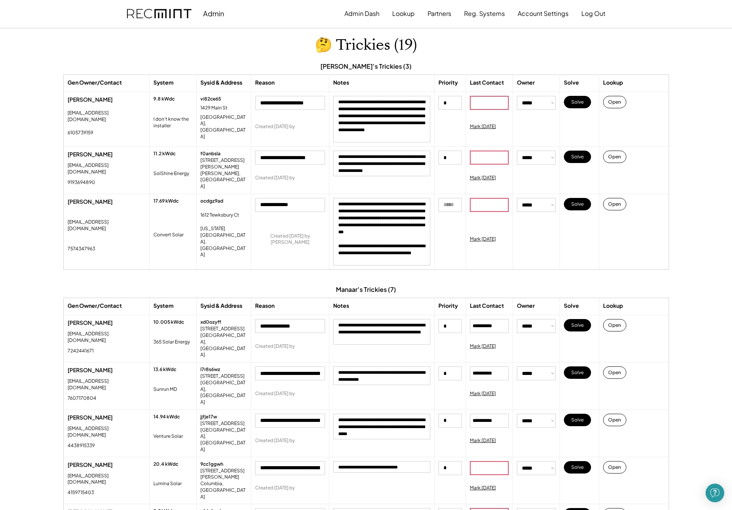  Describe the element at coordinates (366, 45) in the screenshot. I see `h1: 🤔 Trickies (19)` at that location.